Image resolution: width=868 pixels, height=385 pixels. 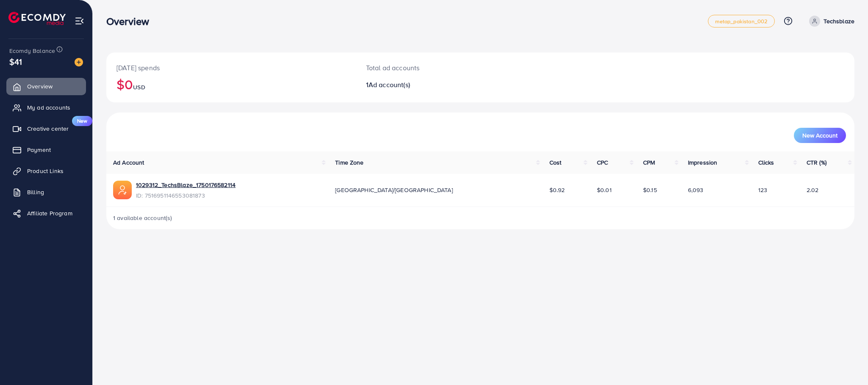 What do you see at coordinates (555, 162) in the screenshot?
I see `span: Cost` at bounding box center [555, 162].